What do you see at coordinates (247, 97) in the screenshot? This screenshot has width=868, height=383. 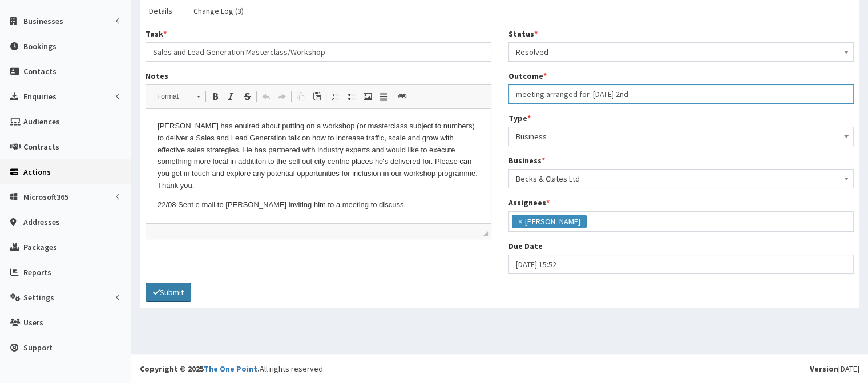 I see `a: Strike Through` at bounding box center [247, 97].